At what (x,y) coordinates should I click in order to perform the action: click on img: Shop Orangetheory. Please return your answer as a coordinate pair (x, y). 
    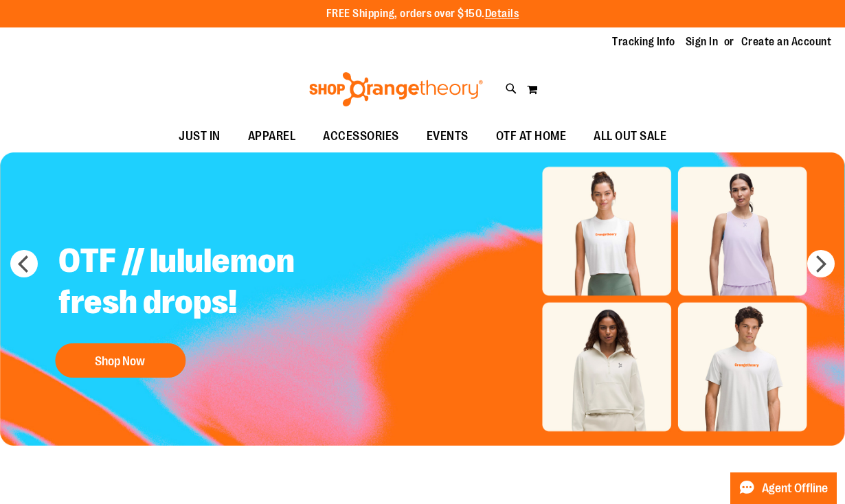
    Looking at the image, I should click on (396, 89).